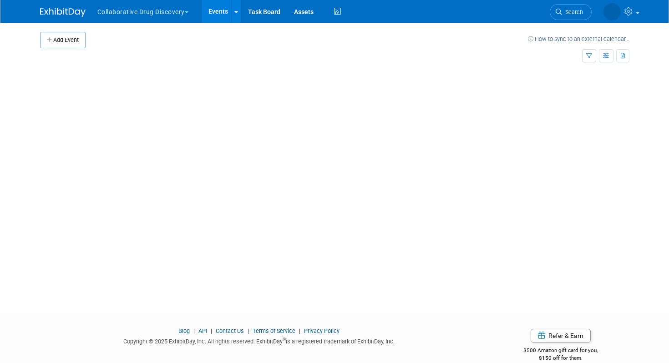 This screenshot has height=363, width=669. I want to click on a: Privacy Policy, so click(322, 331).